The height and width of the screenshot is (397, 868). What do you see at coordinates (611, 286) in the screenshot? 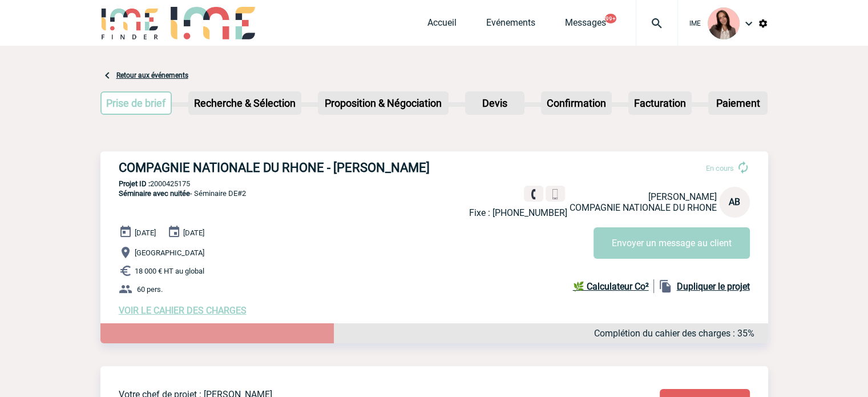
I see `b: 🌿 Calculateur Co²` at bounding box center [611, 286].